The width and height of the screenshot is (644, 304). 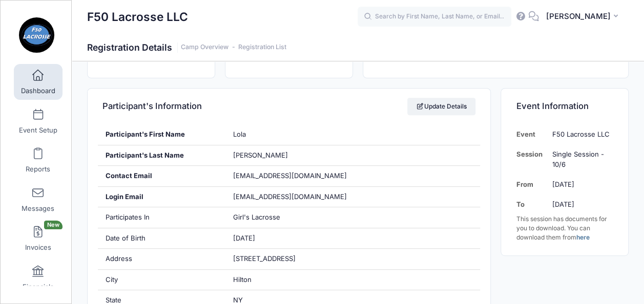 I want to click on div: Login Email, so click(x=161, y=197).